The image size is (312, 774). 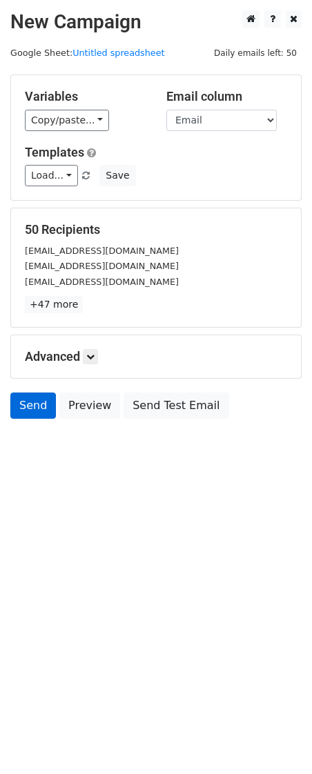 I want to click on h2: New Campaign, so click(x=156, y=22).